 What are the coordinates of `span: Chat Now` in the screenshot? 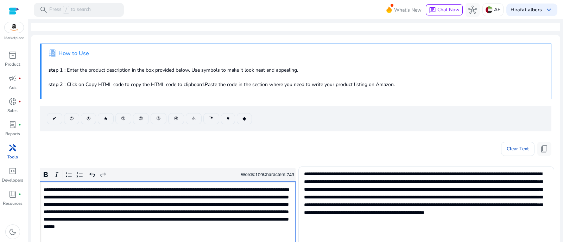 It's located at (448, 9).